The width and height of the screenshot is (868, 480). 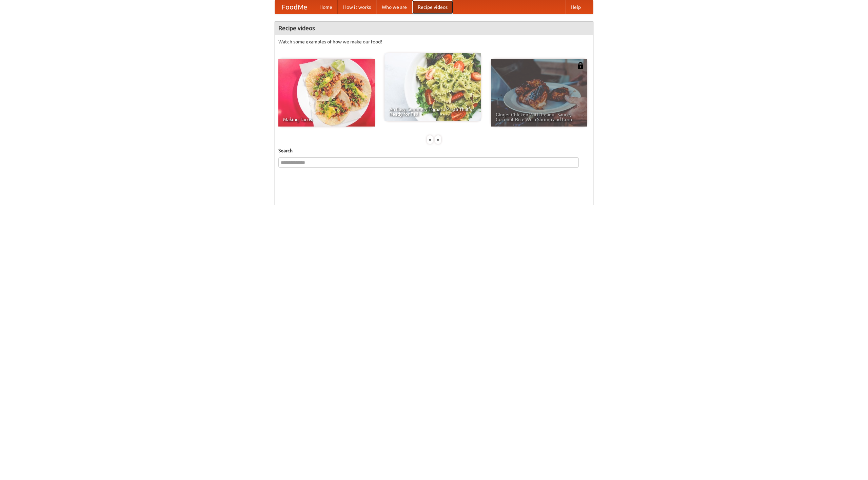 I want to click on span: Making Tacos, so click(x=326, y=119).